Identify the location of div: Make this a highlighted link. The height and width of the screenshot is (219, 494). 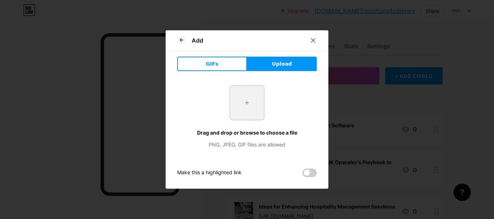
(209, 173).